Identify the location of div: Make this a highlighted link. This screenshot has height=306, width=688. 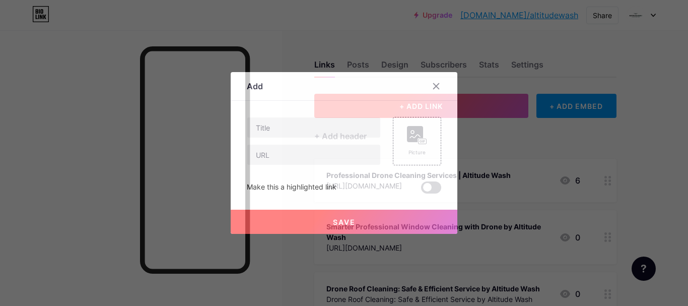
(292, 187).